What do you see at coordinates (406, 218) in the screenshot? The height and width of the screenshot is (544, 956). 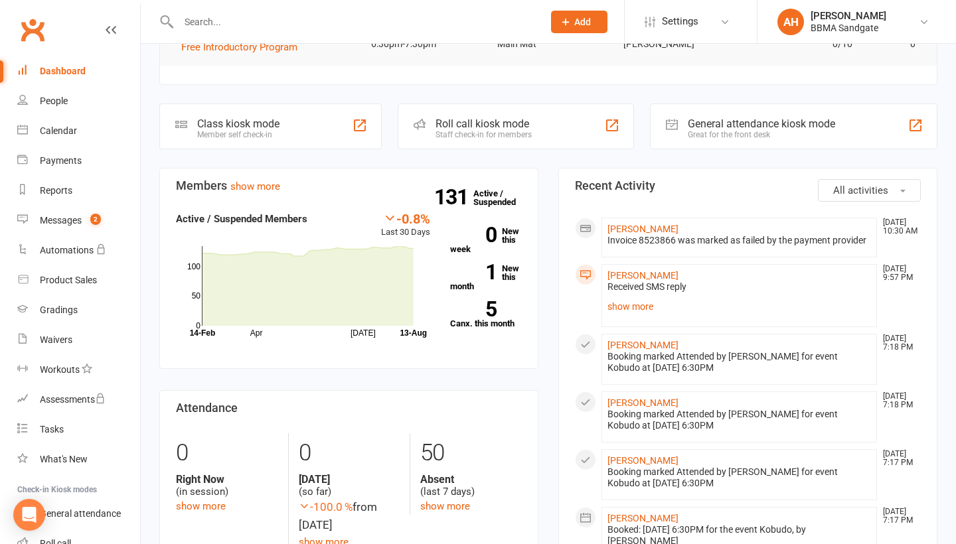 I see `div: -0.8%` at bounding box center [406, 218].